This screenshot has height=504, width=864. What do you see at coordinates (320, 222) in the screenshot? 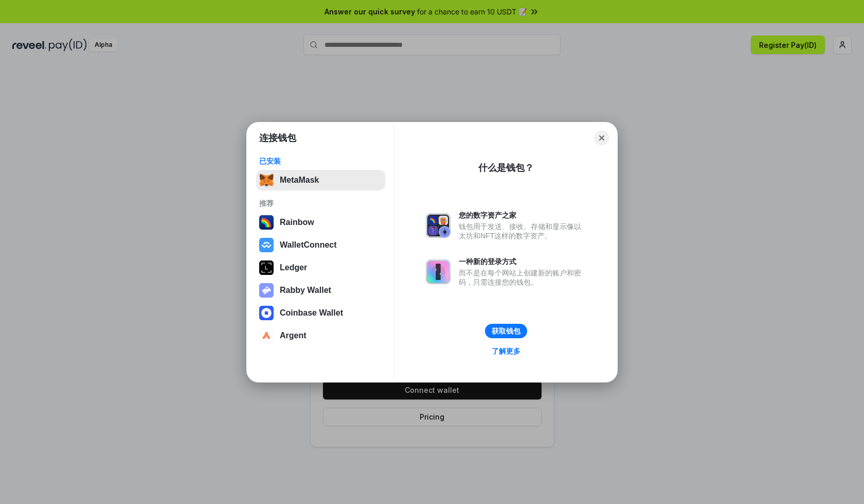
I see `button: Rainbow` at bounding box center [320, 222].